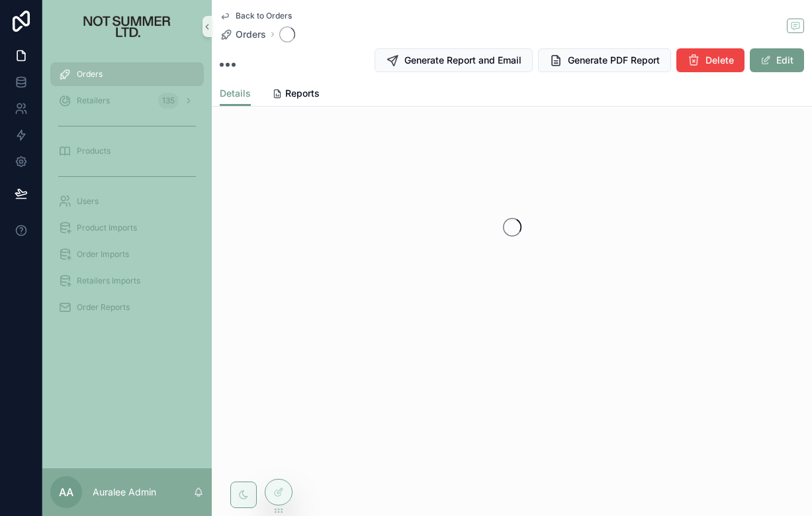  What do you see at coordinates (302, 93) in the screenshot?
I see `span: Reports` at bounding box center [302, 93].